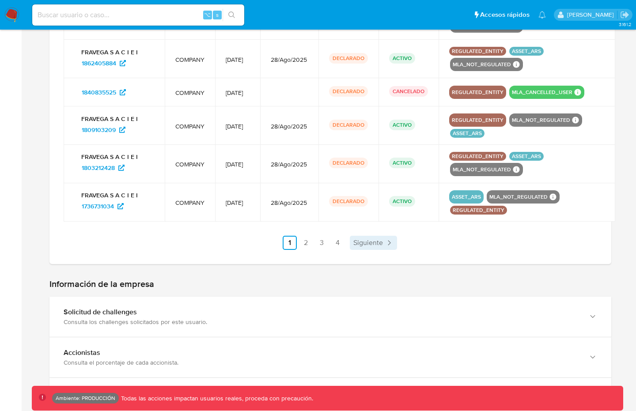 This screenshot has width=636, height=411. What do you see at coordinates (592, 15) in the screenshot?
I see `p: fernando.bolognino@mercadolibre.com` at bounding box center [592, 15].